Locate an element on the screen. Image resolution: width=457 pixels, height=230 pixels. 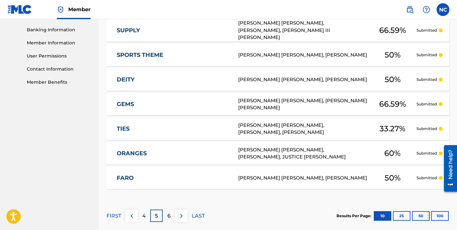
a: Member Information is located at coordinates (59, 43).